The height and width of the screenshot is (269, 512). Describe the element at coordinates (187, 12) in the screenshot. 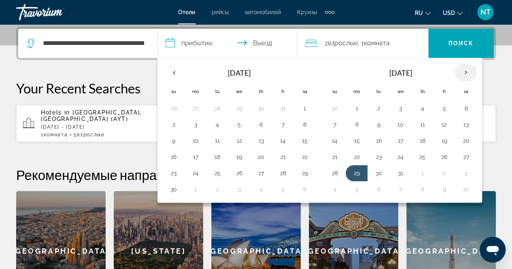

I see `span: Отели` at that location.